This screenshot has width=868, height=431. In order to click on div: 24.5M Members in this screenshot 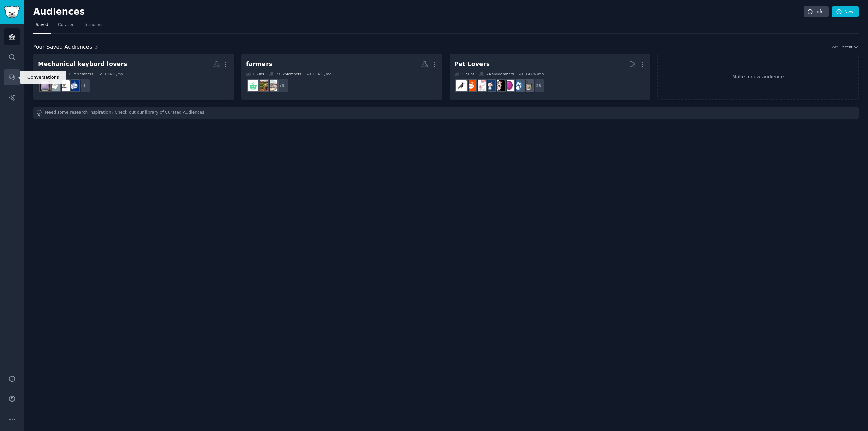, I will do `click(496, 74)`.